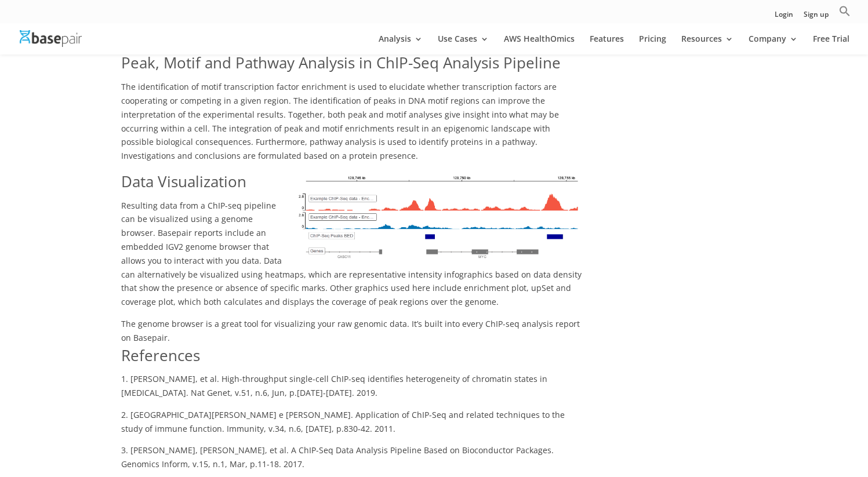  What do you see at coordinates (401, 44) in the screenshot?
I see `a: Analysis` at bounding box center [401, 44].